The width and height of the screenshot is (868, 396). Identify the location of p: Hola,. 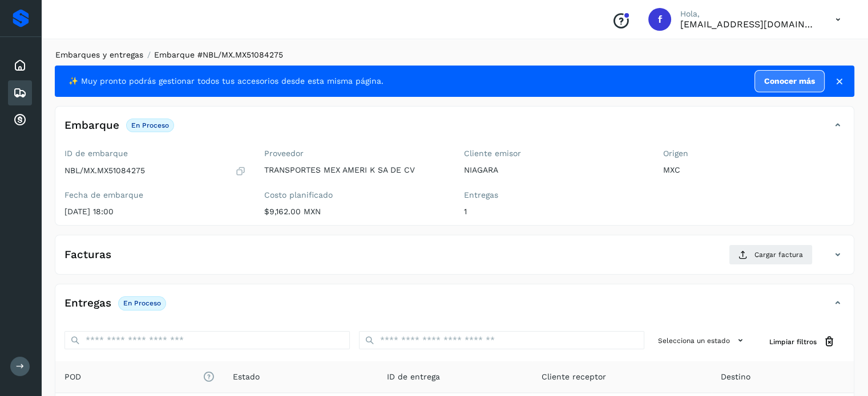
(748, 13).